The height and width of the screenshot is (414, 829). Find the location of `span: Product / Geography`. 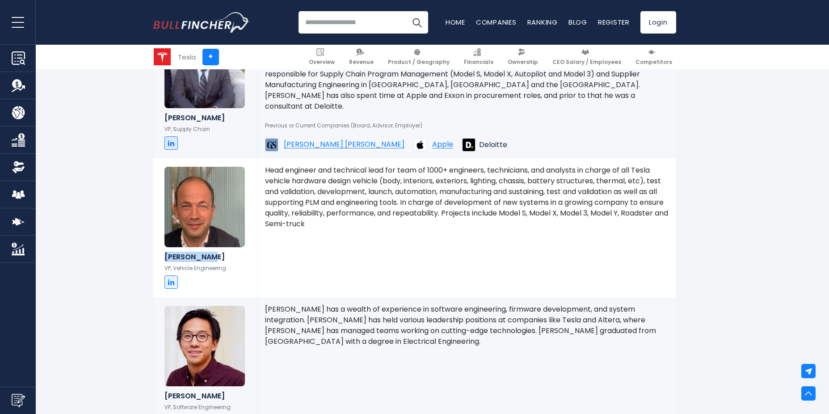

span: Product / Geography is located at coordinates (419, 62).